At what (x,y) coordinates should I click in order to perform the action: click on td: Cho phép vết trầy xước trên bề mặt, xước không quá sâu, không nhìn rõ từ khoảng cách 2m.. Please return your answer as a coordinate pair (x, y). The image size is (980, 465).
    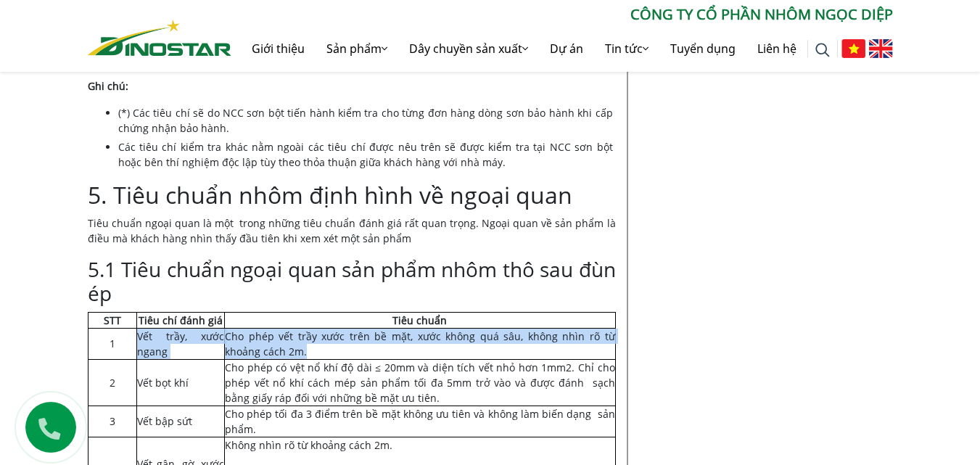
    Looking at the image, I should click on (420, 343).